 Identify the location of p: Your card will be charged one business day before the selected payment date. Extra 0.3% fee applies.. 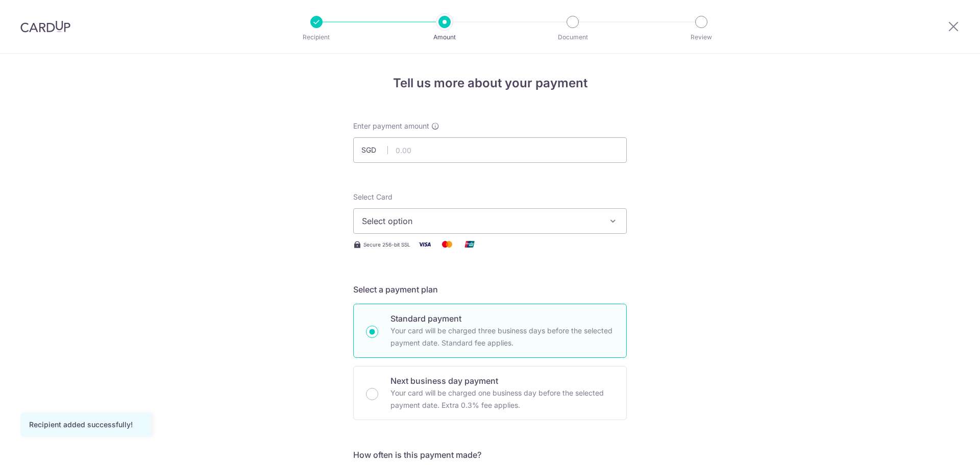
(503, 399).